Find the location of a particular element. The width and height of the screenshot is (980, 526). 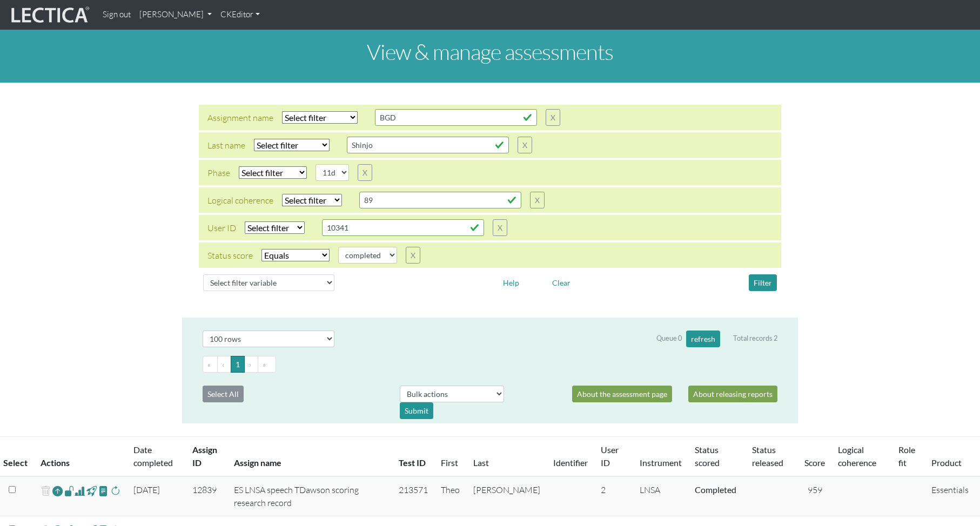

a: Status released is located at coordinates (768, 456).